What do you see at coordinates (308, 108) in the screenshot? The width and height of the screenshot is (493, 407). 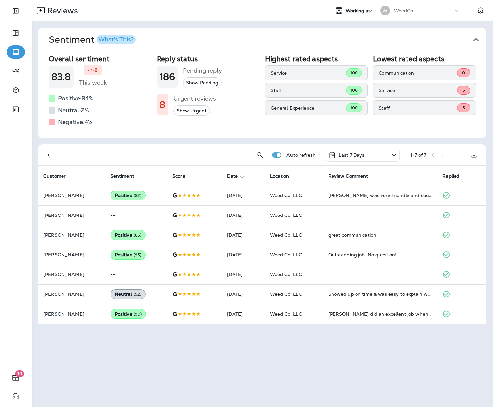 I see `p: General Experience` at bounding box center [308, 108].